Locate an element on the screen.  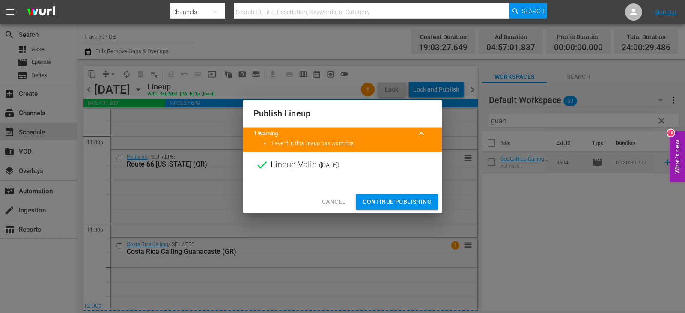
div: 10 is located at coordinates (671, 133).